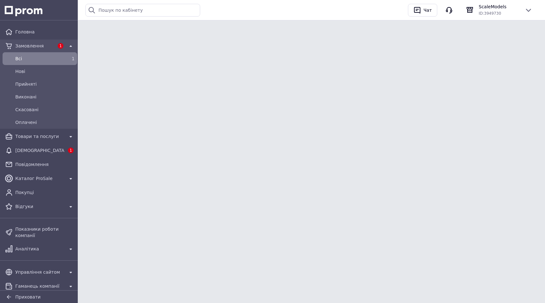 The image size is (545, 303). What do you see at coordinates (40, 272) in the screenshot?
I see `span: Управління сайтом` at bounding box center [40, 272].